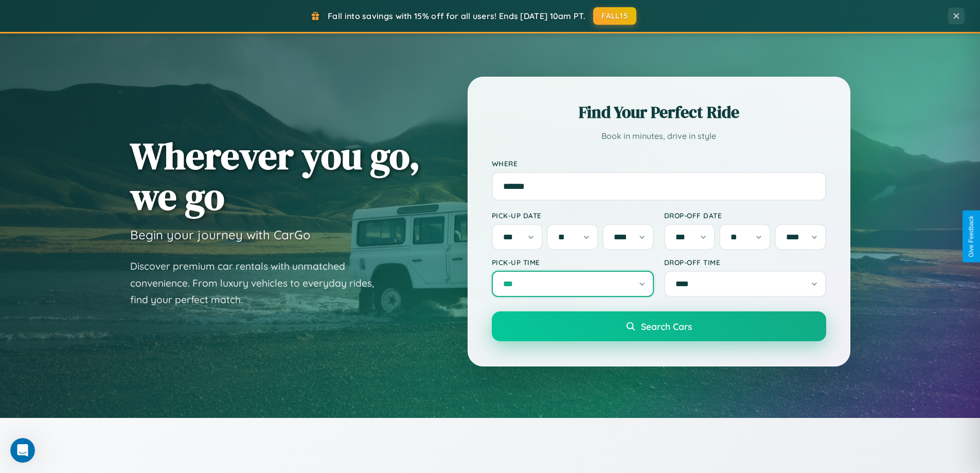 The width and height of the screenshot is (980, 473). What do you see at coordinates (615, 16) in the screenshot?
I see `button: FALL15` at bounding box center [615, 16].